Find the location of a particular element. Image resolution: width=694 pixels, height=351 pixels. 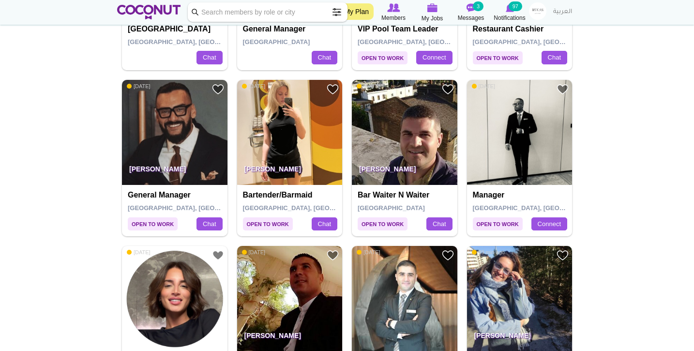

span: Messages is located at coordinates (471, 18).